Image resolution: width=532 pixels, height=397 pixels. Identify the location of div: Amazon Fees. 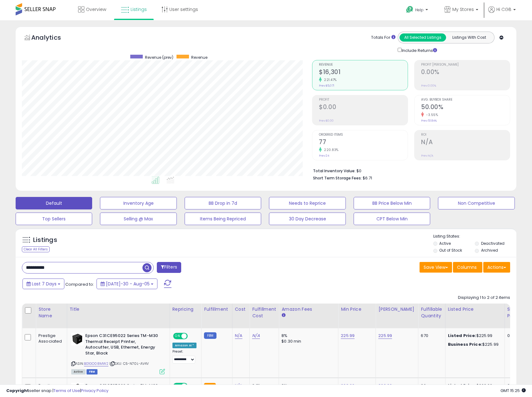
(308, 309).